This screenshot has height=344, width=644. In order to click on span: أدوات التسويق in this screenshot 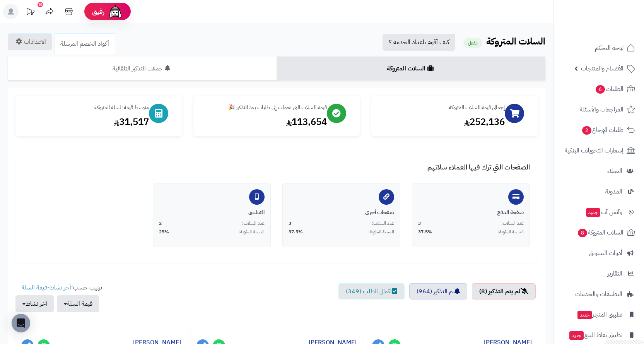, I will do `click(605, 253)`.